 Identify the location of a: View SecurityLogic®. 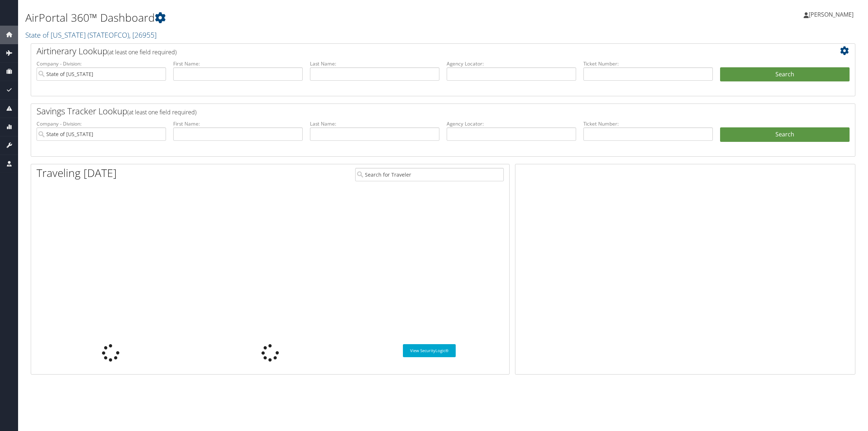
(429, 350).